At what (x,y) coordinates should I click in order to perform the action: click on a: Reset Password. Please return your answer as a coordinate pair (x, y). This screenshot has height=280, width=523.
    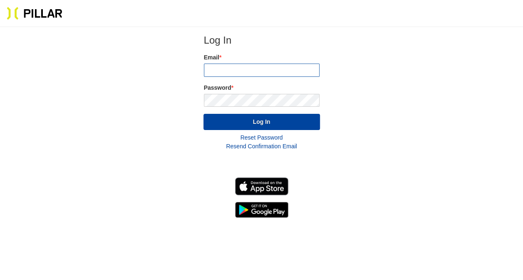
    Looking at the image, I should click on (262, 138).